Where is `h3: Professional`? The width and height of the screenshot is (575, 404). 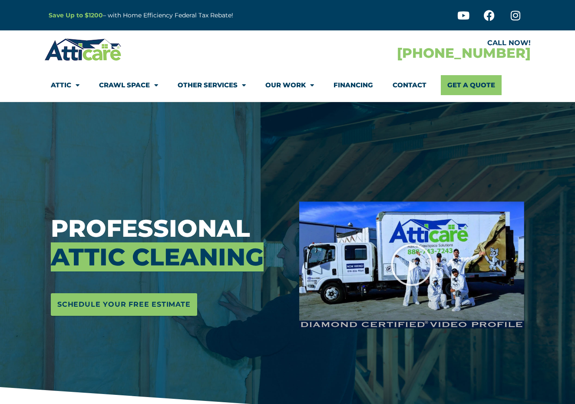
h3: Professional is located at coordinates (169, 243).